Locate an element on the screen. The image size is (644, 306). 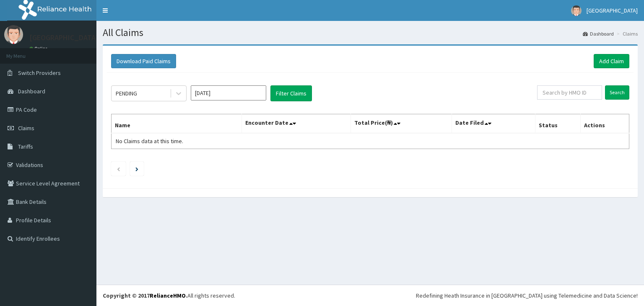
th: Name is located at coordinates (176, 124).